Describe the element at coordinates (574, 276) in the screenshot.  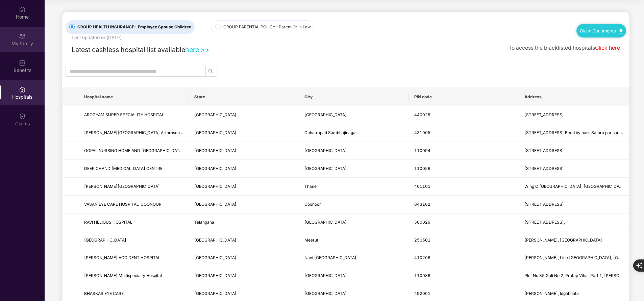
I see `td: Plot No 35 Gali No 2, Pratap Vihar Part 1, Kirari` at that location.